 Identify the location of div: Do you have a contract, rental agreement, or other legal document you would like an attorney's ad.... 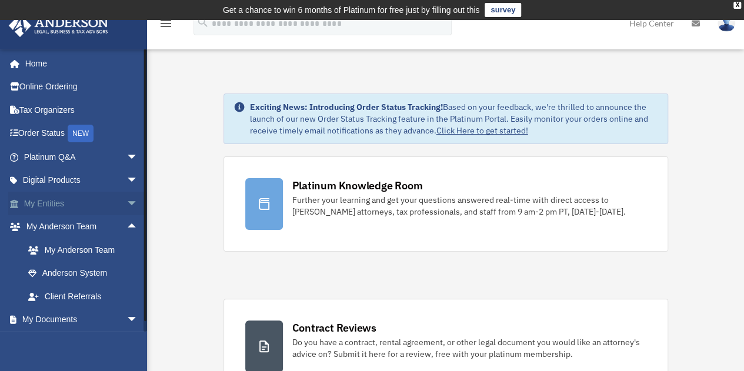
(469, 348).